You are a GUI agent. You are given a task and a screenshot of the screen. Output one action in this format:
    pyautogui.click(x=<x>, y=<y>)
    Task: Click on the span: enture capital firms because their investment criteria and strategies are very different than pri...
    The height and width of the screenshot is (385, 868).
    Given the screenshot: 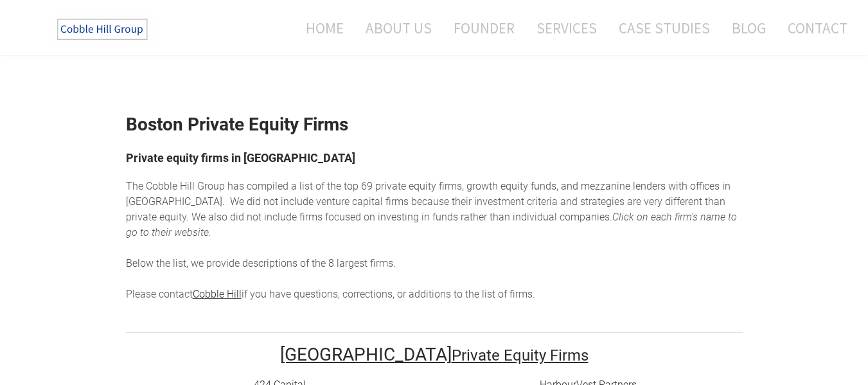 What is the action you would take?
    pyautogui.click(x=425, y=209)
    